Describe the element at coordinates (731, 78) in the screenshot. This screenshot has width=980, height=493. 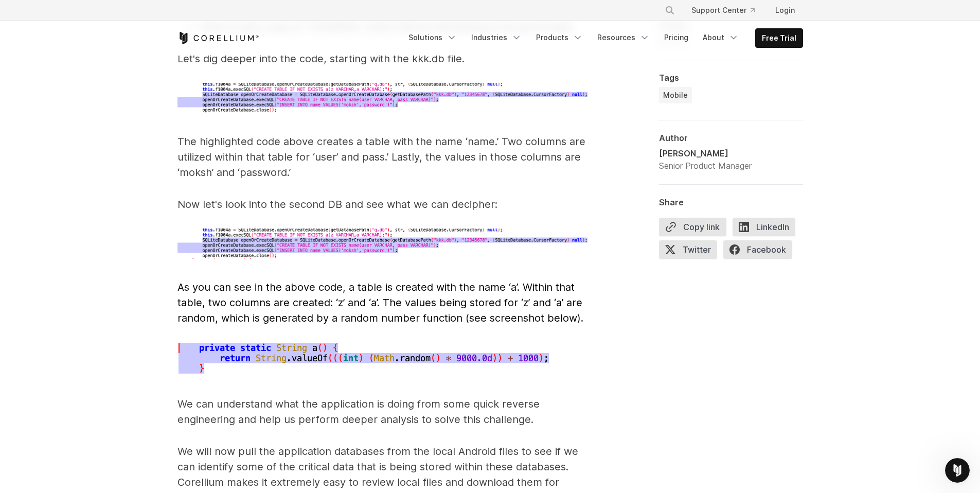
I see `div: Tags` at that location.